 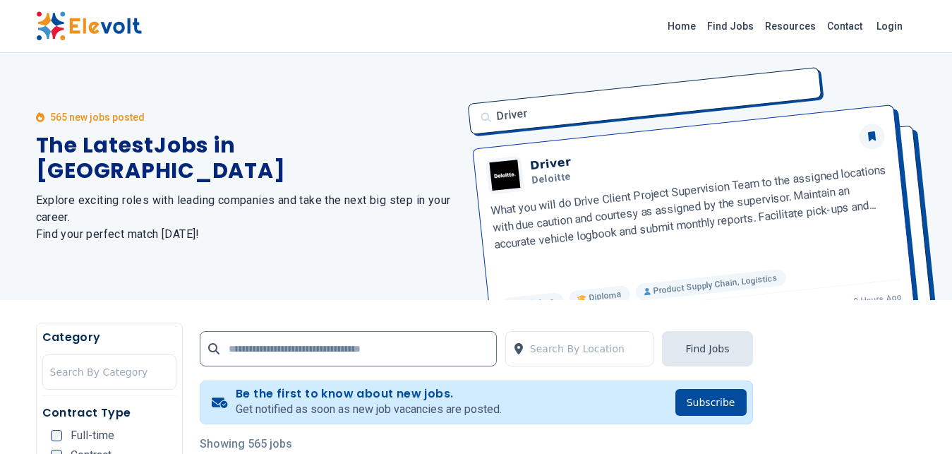 What do you see at coordinates (92, 436) in the screenshot?
I see `span: Full-time` at bounding box center [92, 436].